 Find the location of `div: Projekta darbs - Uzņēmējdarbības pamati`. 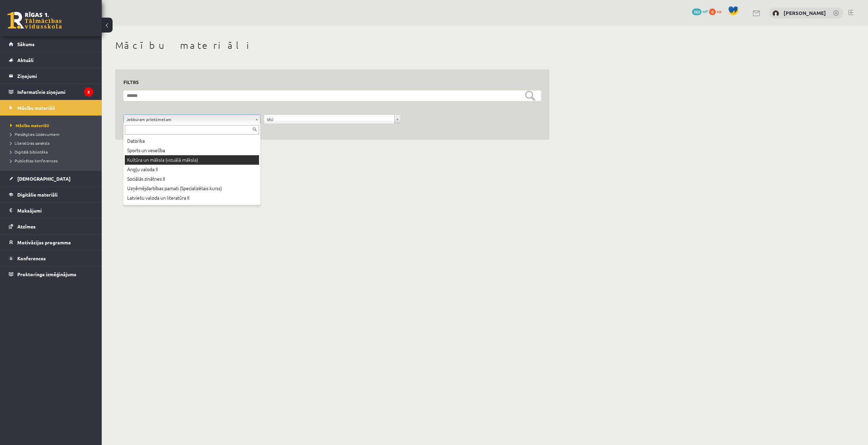

div: Projekta darbs - Uzņēmējdarbības pamati is located at coordinates (192, 207).